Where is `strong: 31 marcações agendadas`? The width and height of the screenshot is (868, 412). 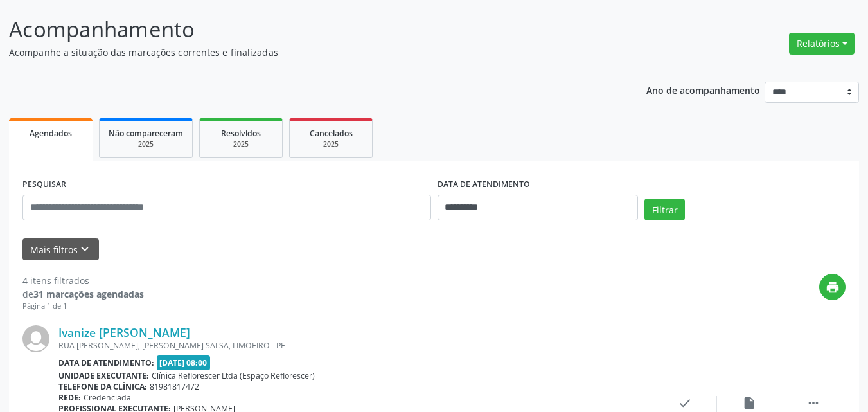 strong: 31 marcações agendadas is located at coordinates (89, 294).